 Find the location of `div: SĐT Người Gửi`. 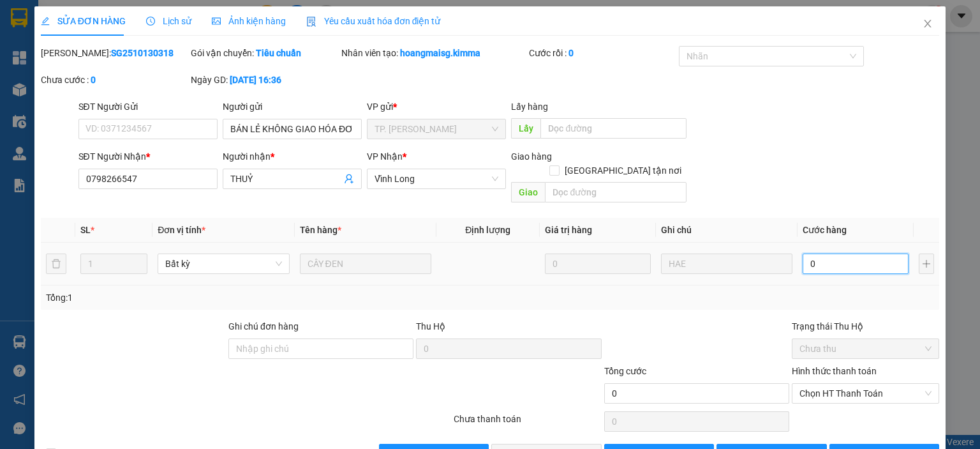

div: SĐT Người Gửi is located at coordinates (148, 107).